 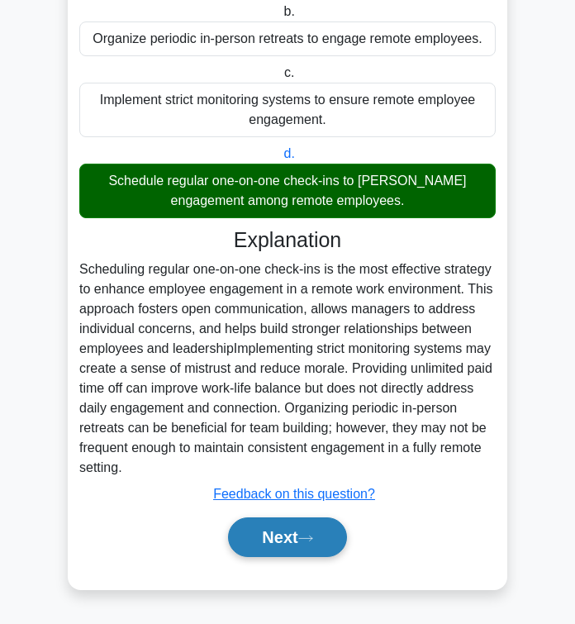 What do you see at coordinates (288, 39) in the screenshot?
I see `div: Organize periodic in-person retreats to engage remote employees.` at bounding box center [288, 39].